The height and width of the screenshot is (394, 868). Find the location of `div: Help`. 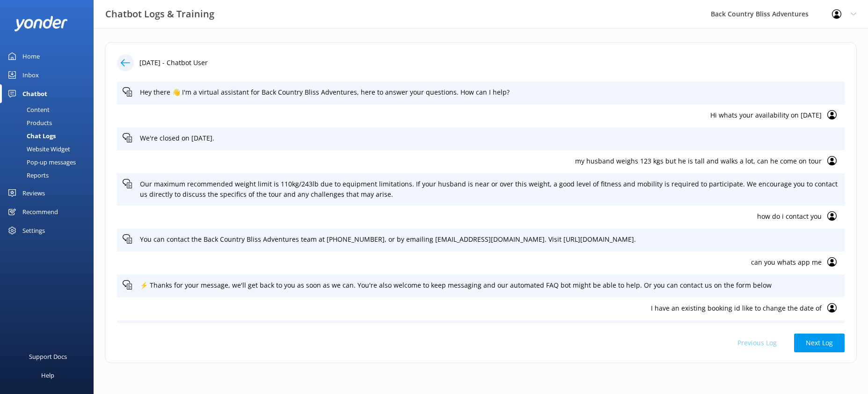

div: Help is located at coordinates (48, 375).